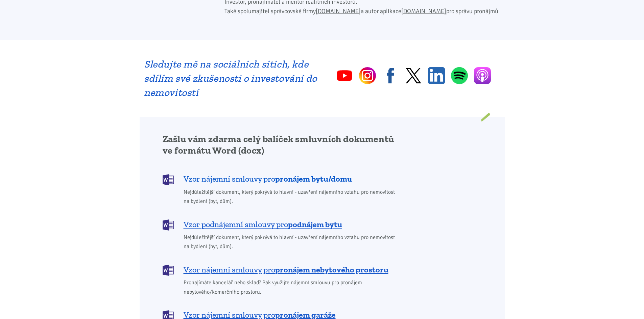  What do you see at coordinates (281, 179) in the screenshot?
I see `a: Vzor nájemní smlouvy propronájem bytu/domu` at bounding box center [281, 179].